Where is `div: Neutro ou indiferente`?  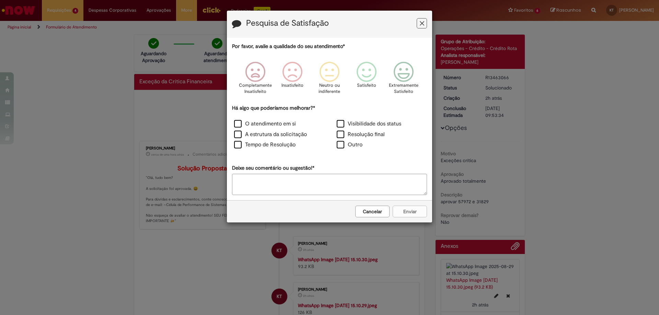
div: Neutro ou indiferente is located at coordinates (329, 80).